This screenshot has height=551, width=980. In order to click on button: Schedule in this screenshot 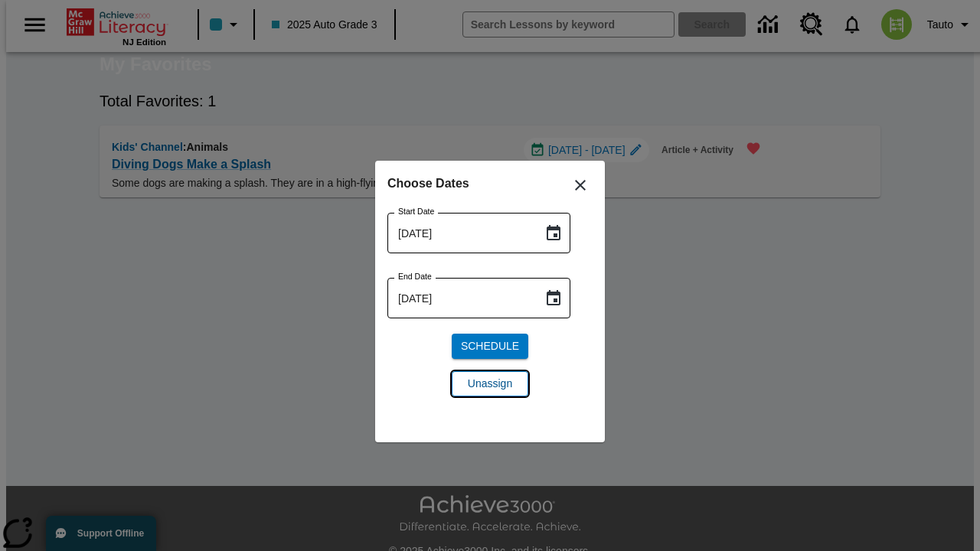, I will do `click(490, 347)`.